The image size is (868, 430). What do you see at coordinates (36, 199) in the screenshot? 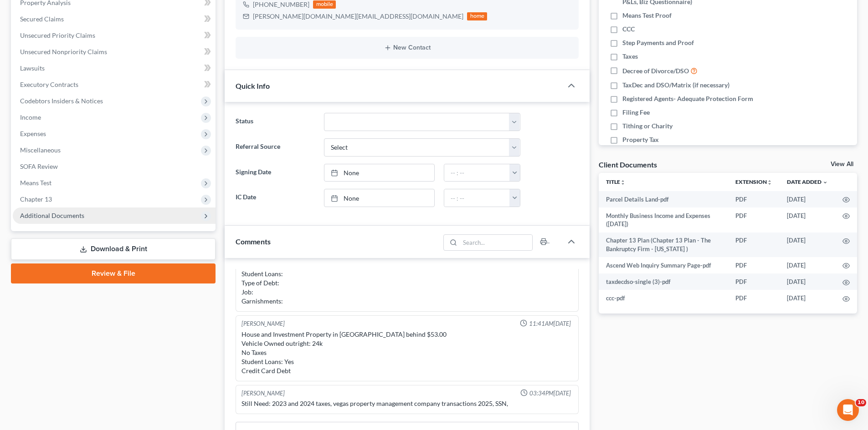
I see `span: Chapter 13` at bounding box center [36, 199].